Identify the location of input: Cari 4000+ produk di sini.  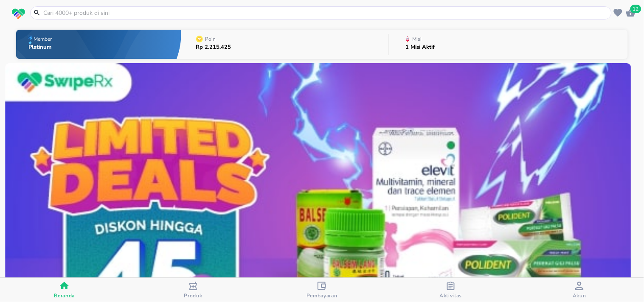
(326, 12).